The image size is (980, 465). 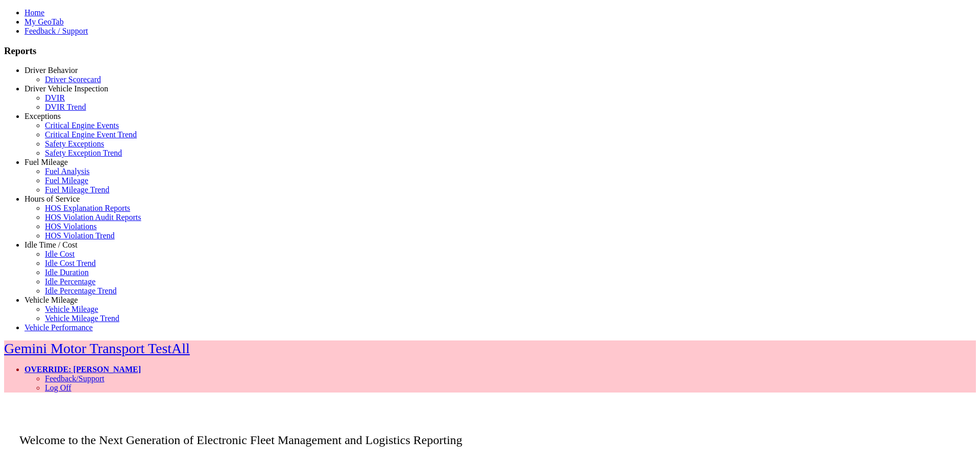 What do you see at coordinates (51, 245) in the screenshot?
I see `a: Idle Time / Cost` at bounding box center [51, 245].